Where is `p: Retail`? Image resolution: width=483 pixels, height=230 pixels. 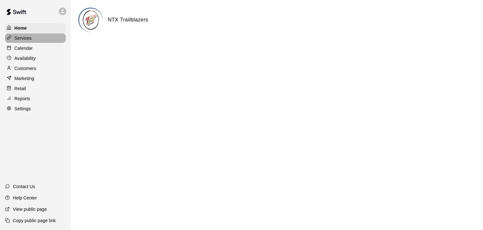
p: Retail is located at coordinates (20, 88).